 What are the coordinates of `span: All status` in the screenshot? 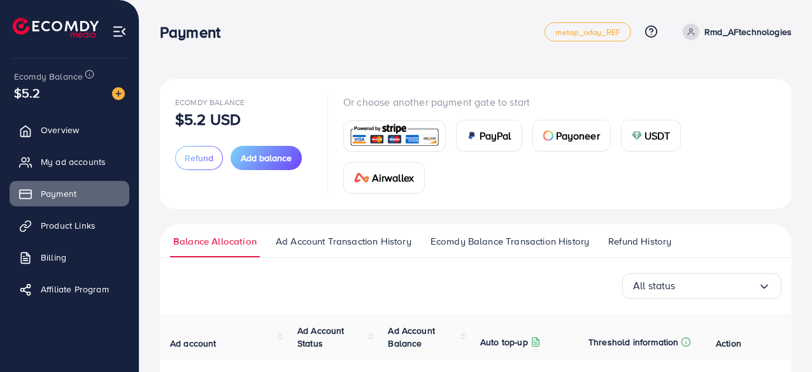 It's located at (654, 285).